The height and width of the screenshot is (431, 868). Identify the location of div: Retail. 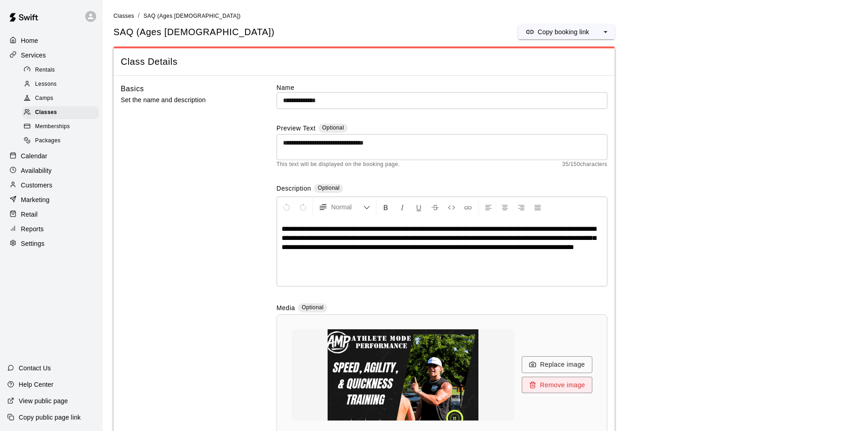
(51, 214).